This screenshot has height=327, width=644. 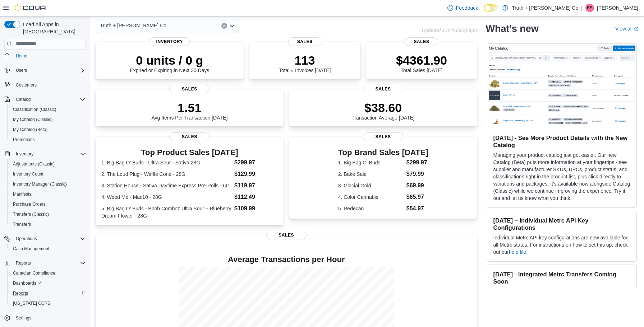 I want to click on p: 1.51, so click(x=189, y=108).